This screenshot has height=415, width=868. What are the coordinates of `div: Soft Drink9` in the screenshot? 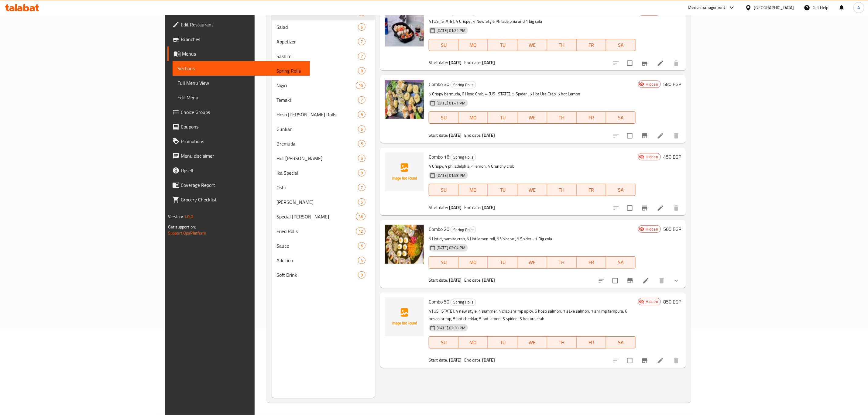 It's located at (323, 275).